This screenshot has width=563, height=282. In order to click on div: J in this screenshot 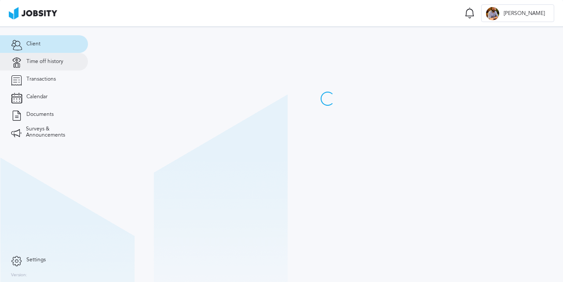, I will do `click(493, 14)`.